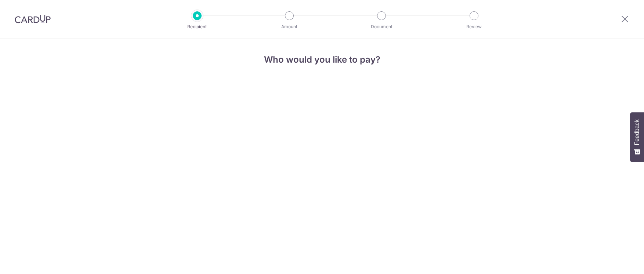 This screenshot has width=644, height=274. I want to click on h4: Who would you like to pay?, so click(322, 60).